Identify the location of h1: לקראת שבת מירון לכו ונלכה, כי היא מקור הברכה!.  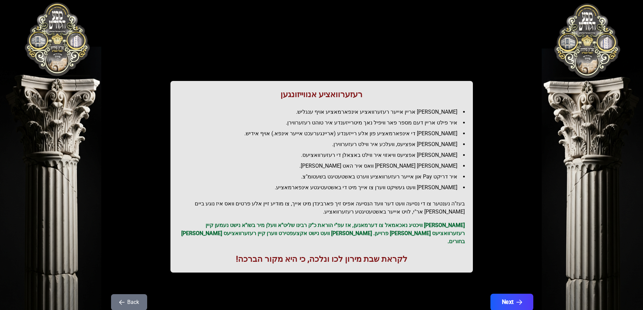
(322, 259).